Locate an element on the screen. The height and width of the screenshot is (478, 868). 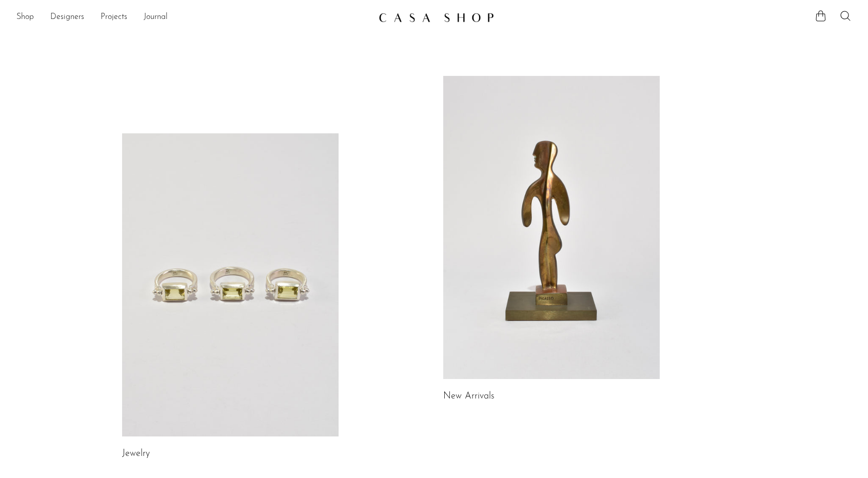
a: Designers is located at coordinates (67, 18).